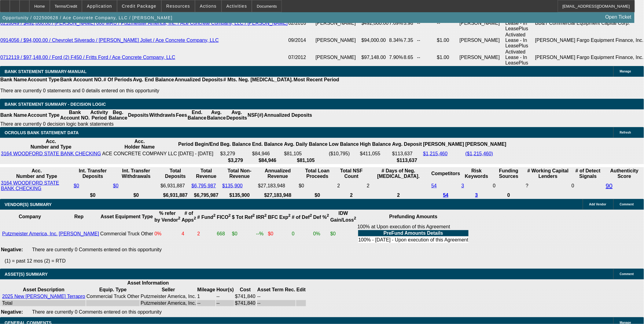  What do you see at coordinates (45, 71) in the screenshot?
I see `span: BANK STATEMENT SUMMARY-MANUAL` at bounding box center [45, 71].